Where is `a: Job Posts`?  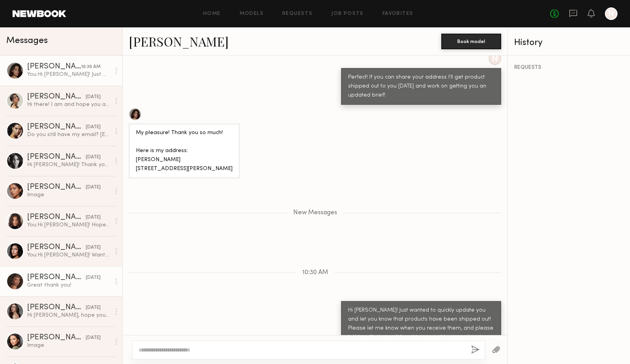 a: Job Posts is located at coordinates (347, 14).